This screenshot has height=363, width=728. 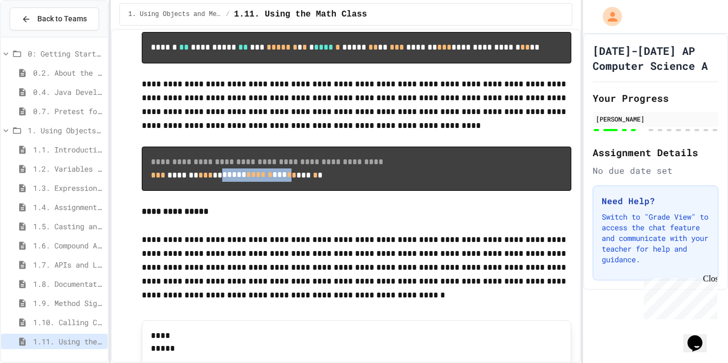 I want to click on div: Chat with us now!Close, so click(x=39, y=36).